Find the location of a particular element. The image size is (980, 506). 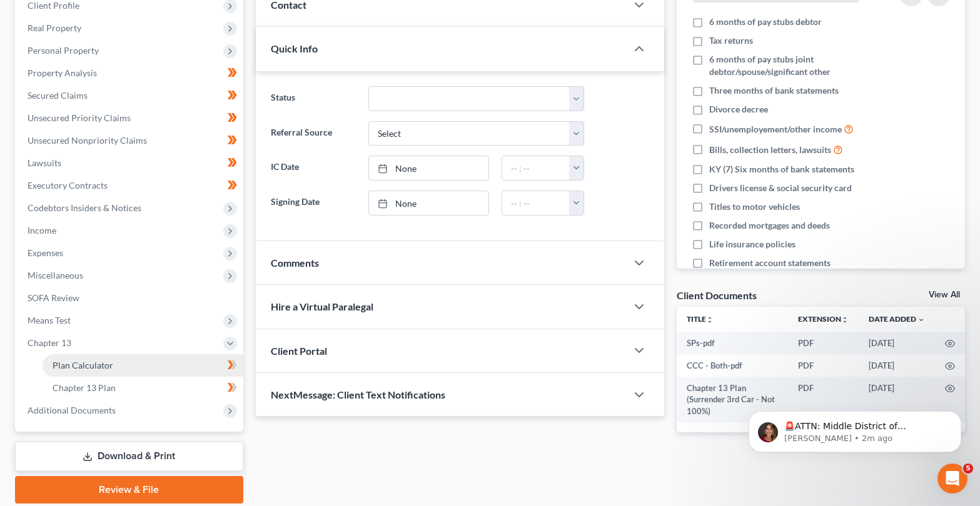

span: 6 months of pay stubs joint debtor/spouse/significant other is located at coordinates (795, 66).